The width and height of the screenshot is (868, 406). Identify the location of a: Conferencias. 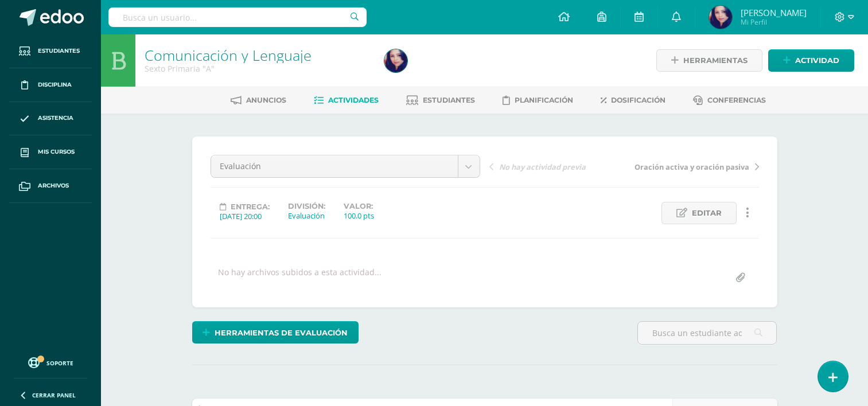
(729, 100).